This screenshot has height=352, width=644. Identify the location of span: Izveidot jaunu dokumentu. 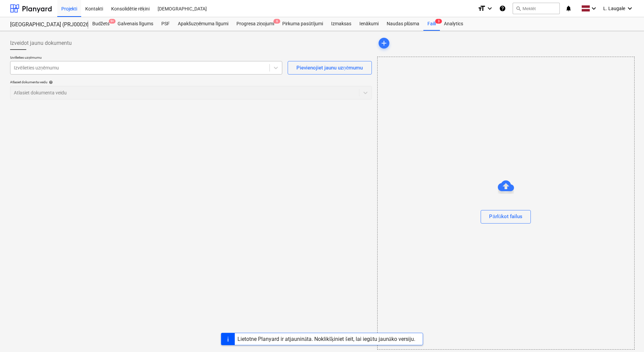
(41, 43).